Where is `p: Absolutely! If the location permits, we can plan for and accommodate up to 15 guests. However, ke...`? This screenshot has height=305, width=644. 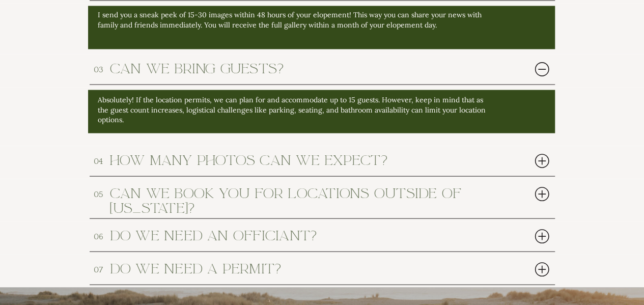
p: Absolutely! If the location permits, we can plan for and accommodate up to 15 guests. However, ke... is located at coordinates (293, 112).